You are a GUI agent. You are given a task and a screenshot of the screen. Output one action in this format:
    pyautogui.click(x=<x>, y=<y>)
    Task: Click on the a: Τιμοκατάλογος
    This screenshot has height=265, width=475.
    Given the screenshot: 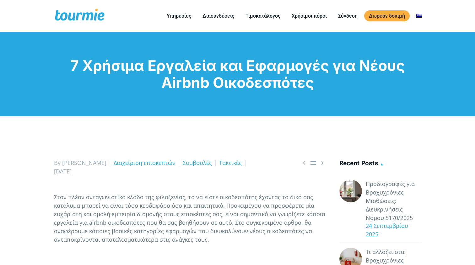 What is the action you would take?
    pyautogui.click(x=263, y=16)
    